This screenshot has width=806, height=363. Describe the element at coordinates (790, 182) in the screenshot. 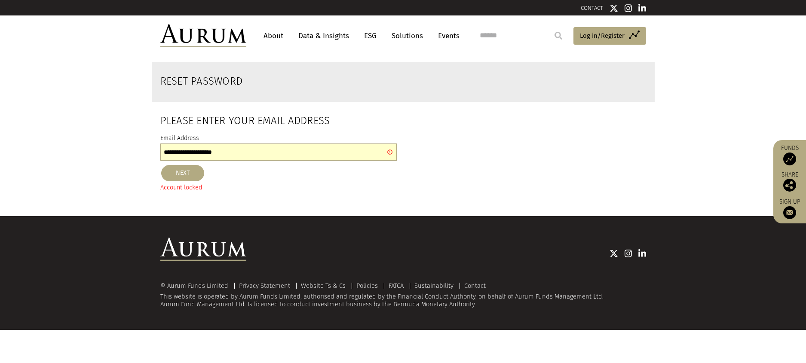

I see `div: Share` at that location.